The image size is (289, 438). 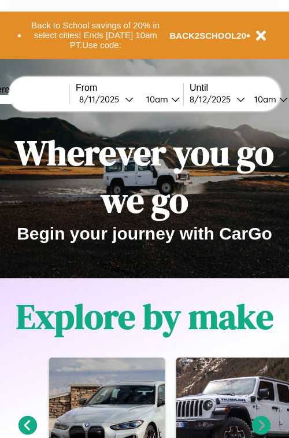 I want to click on div: 8 / 12 / 2025, so click(x=213, y=99).